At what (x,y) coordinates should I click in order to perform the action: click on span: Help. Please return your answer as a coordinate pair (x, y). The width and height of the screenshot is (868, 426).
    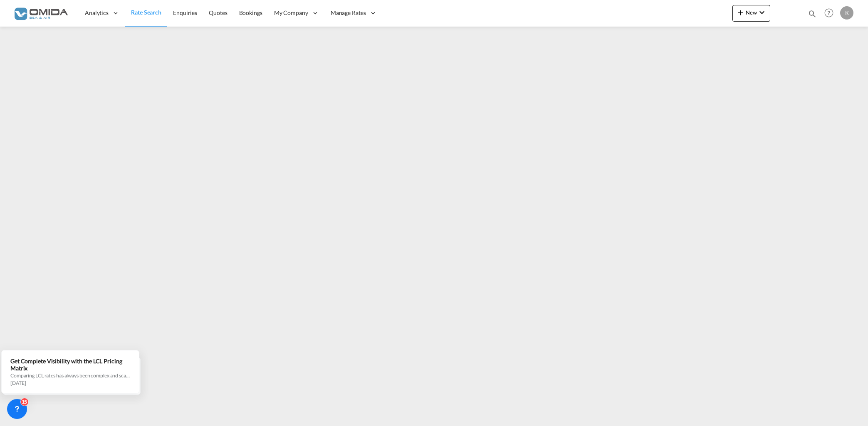
    Looking at the image, I should click on (829, 13).